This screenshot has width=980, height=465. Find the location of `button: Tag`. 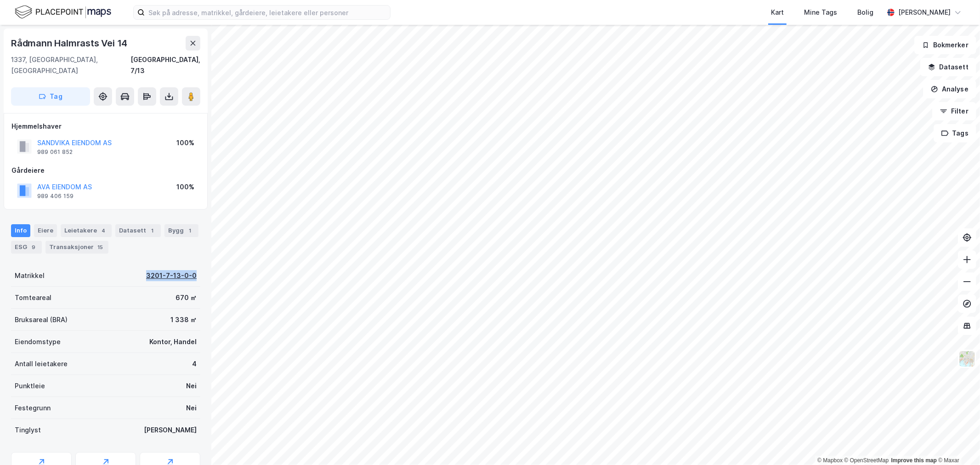

button: Tag is located at coordinates (51, 97).